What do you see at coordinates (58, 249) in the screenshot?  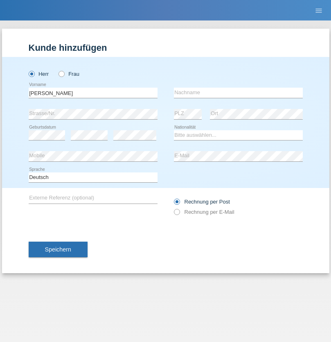 I see `button: Speichern` at bounding box center [58, 249].